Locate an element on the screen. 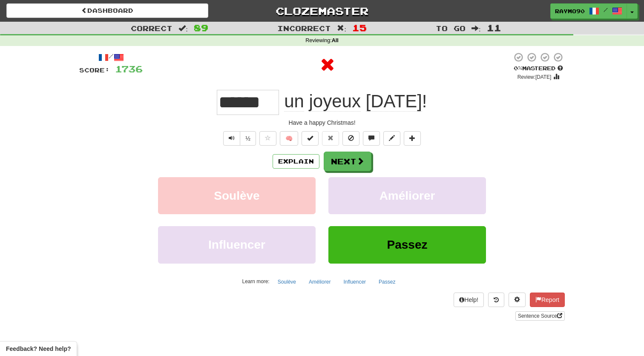  button: ½ is located at coordinates (248, 138).